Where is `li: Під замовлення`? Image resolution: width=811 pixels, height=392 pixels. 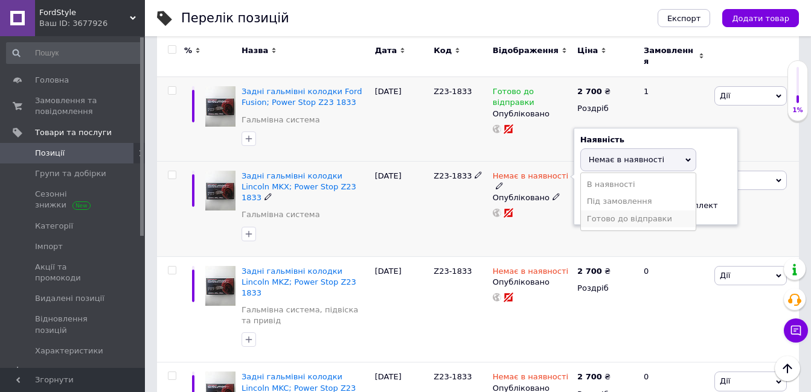 li: Під замовлення is located at coordinates (638, 202).